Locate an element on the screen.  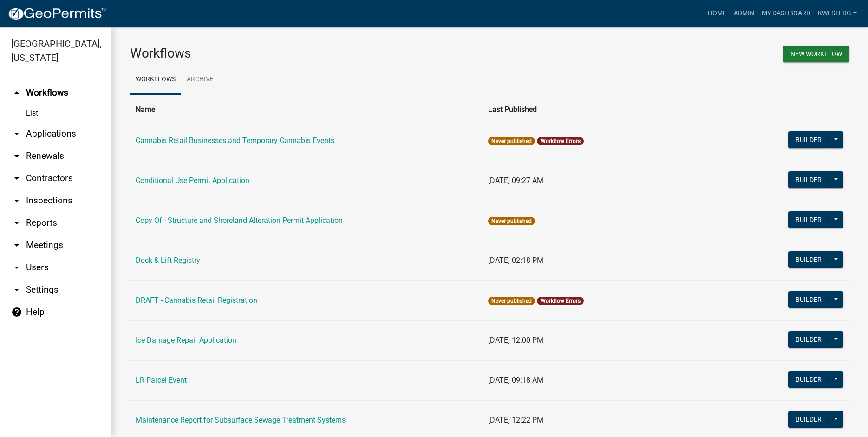
a: My Dashboard is located at coordinates (786, 13).